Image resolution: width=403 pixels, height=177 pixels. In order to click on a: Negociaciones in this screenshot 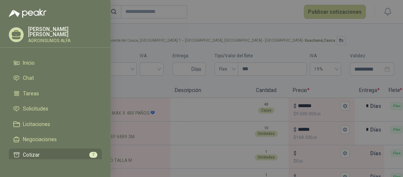, I will do `click(55, 139)`.